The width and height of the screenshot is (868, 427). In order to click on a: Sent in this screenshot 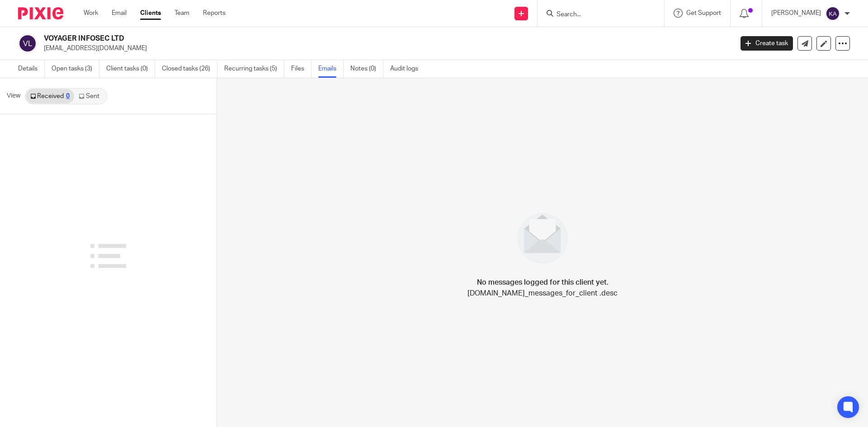, I will do `click(90, 96)`.